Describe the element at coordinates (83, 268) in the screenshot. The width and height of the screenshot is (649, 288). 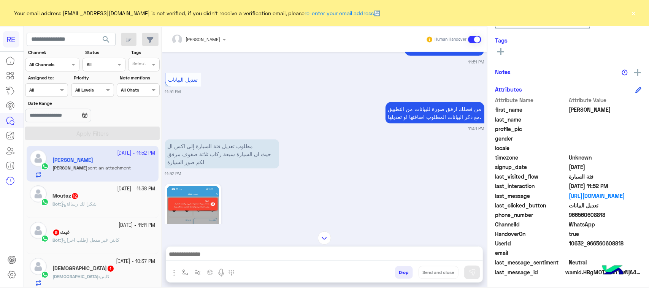
I see `h5: سبحان الله` at that location.